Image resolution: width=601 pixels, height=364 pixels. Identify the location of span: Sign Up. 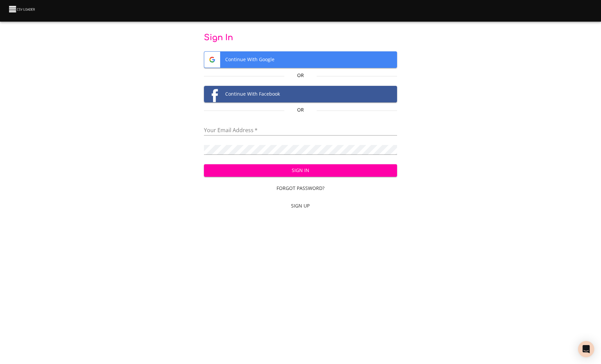
(300, 206).